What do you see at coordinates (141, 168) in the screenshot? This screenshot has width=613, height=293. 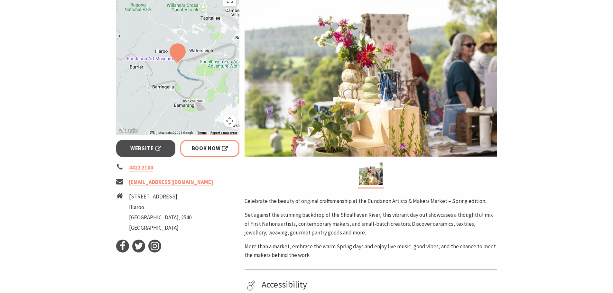 I see `a: 4422 2100` at bounding box center [141, 168].